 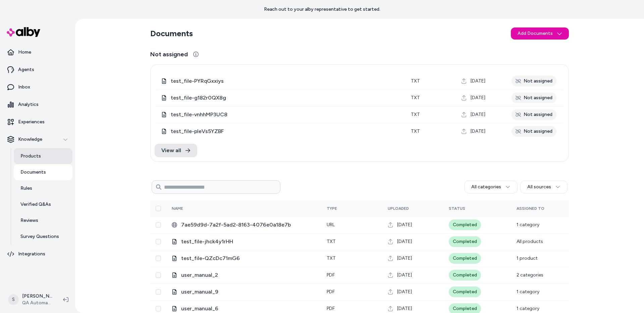 What do you see at coordinates (38, 254) in the screenshot?
I see `a: Integrations` at bounding box center [38, 254].